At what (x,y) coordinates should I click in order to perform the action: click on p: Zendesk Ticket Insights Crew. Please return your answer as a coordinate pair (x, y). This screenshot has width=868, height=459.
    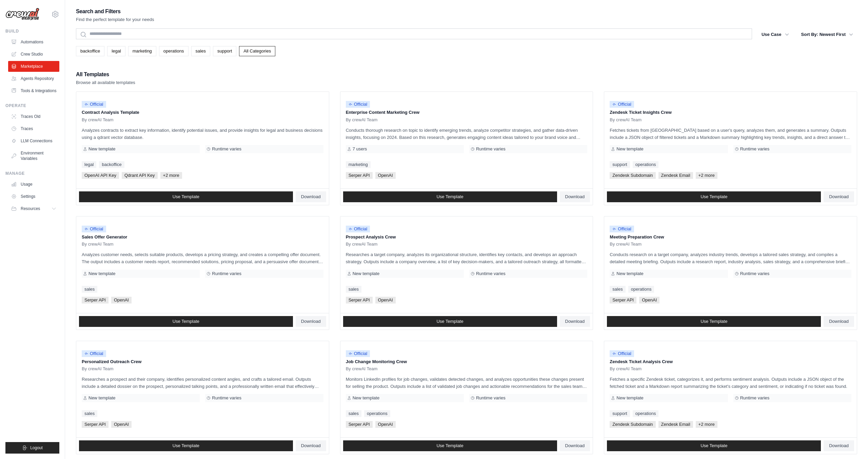
    Looking at the image, I should click on (731, 112).